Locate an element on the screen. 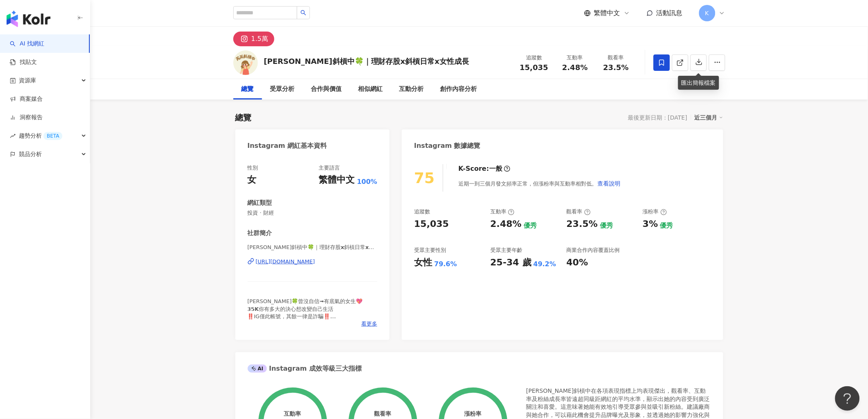 The image size is (868, 419). div: 繁體中文 is located at coordinates (337, 180).